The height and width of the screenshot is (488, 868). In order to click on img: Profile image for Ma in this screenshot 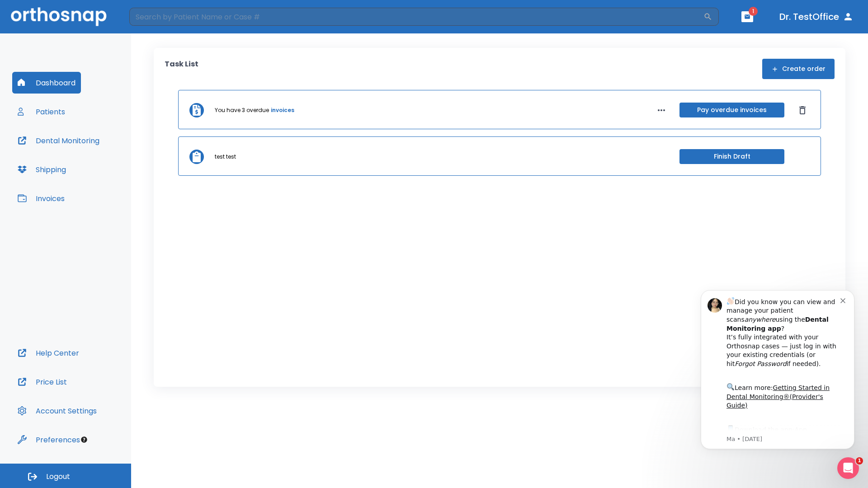, I will do `click(27, 29)`.